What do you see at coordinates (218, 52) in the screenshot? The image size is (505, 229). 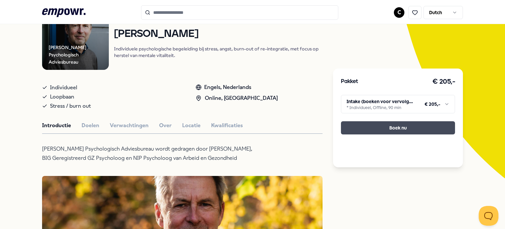 I see `p: Individuele psychologische begeleiding bij stress, angst, burn-out of re-integratie, met focus op...` at bounding box center [218, 52].